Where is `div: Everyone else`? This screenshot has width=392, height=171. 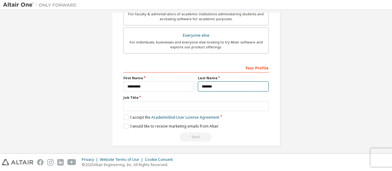 div: Everyone else is located at coordinates (196, 36).